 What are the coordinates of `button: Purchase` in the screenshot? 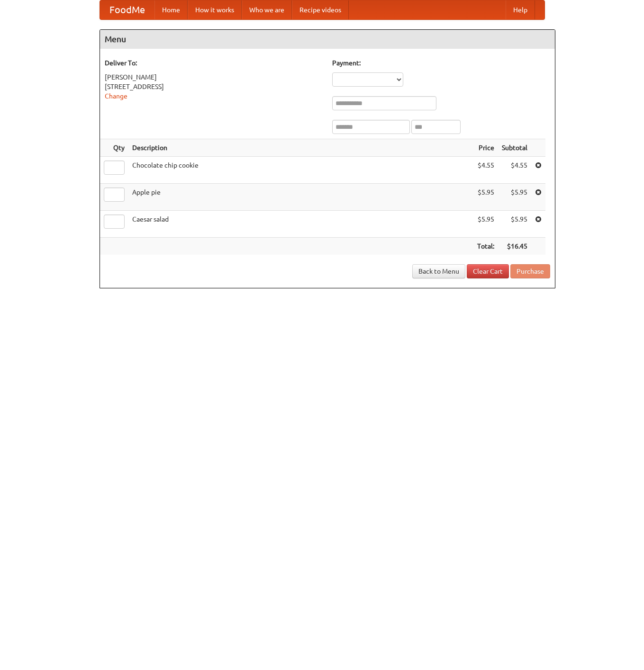 It's located at (530, 271).